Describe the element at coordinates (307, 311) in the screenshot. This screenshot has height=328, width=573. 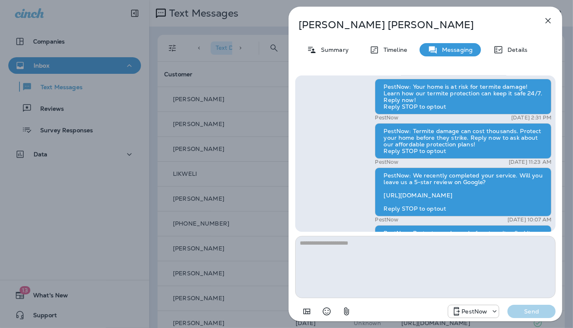
I see `button: Add in a premade template` at that location.